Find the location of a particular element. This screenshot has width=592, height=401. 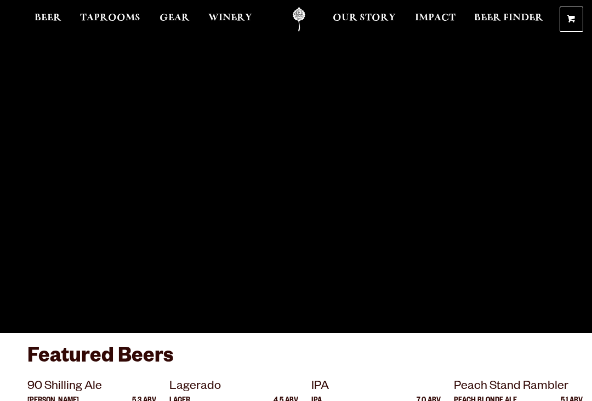

span: Taprooms is located at coordinates (110, 18).